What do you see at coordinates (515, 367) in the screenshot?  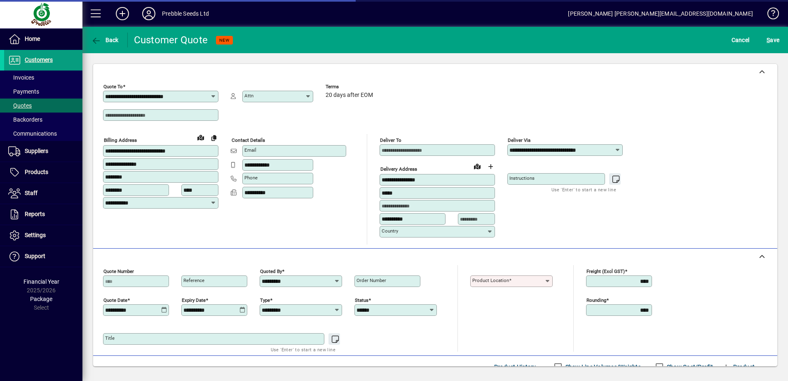 I see `button: Product History` at bounding box center [515, 367].